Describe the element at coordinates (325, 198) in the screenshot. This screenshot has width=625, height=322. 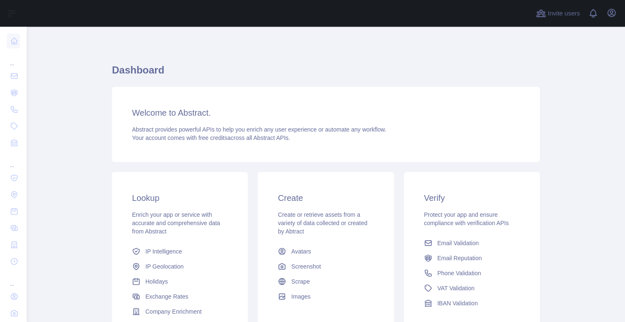
I see `h3: Create` at that location.